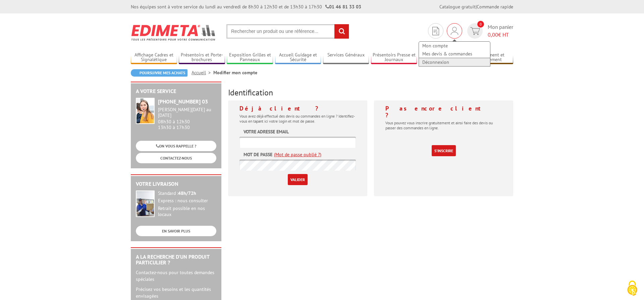  I want to click on a: (Mot de passe oublié ?), so click(298, 155).